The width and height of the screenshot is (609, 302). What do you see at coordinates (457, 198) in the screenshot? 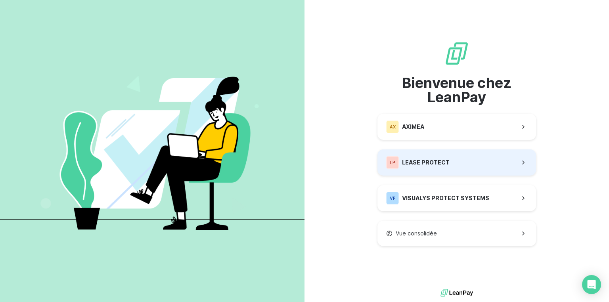
I see `button: VPVISUALYS PROTECT SYSTEMS` at bounding box center [457, 198].